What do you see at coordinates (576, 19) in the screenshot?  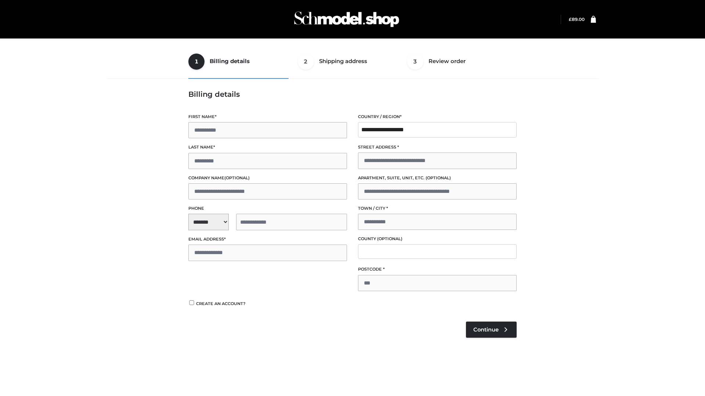 I see `a: £89.00` at bounding box center [576, 19].